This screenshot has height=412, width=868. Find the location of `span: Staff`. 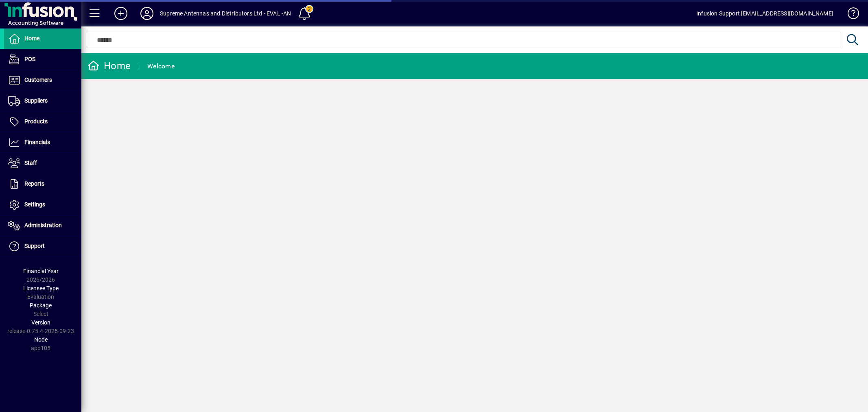

span: Staff is located at coordinates (30, 163).